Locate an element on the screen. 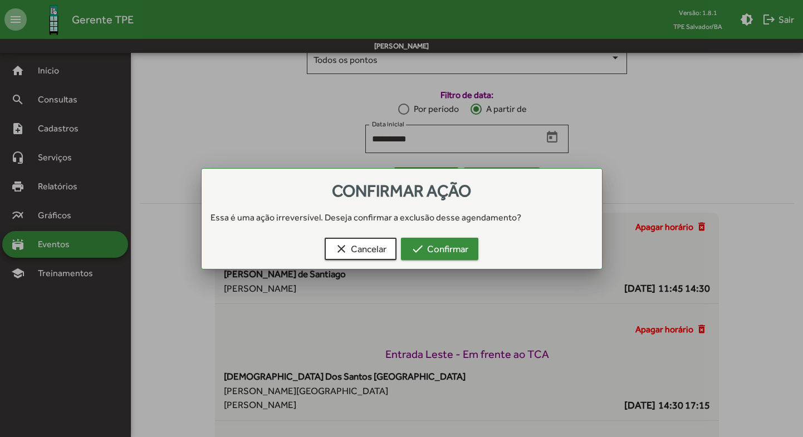 This screenshot has width=803, height=437. button: Confirmar is located at coordinates (439, 249).